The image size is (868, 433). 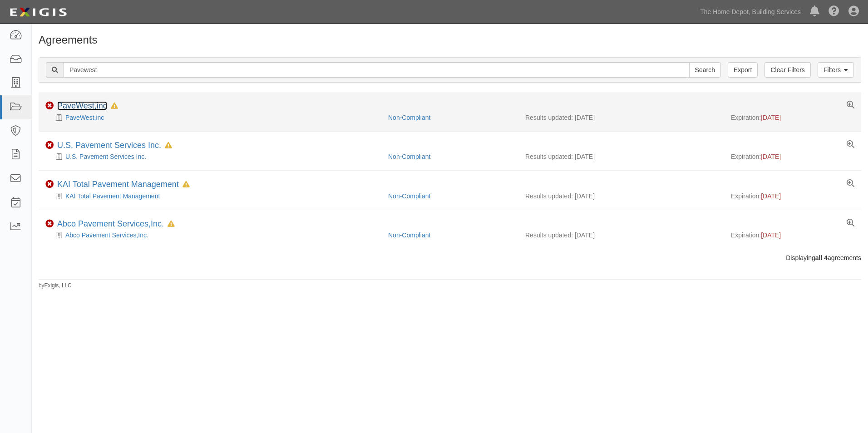 I want to click on small: by, so click(x=55, y=285).